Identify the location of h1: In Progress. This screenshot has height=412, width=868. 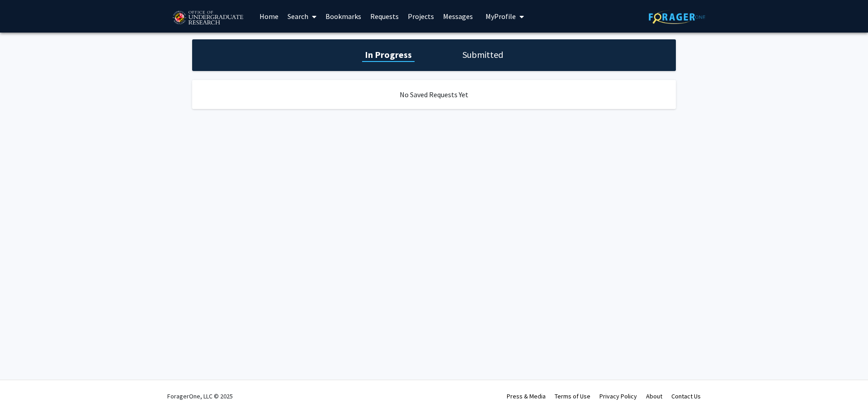
(388, 55).